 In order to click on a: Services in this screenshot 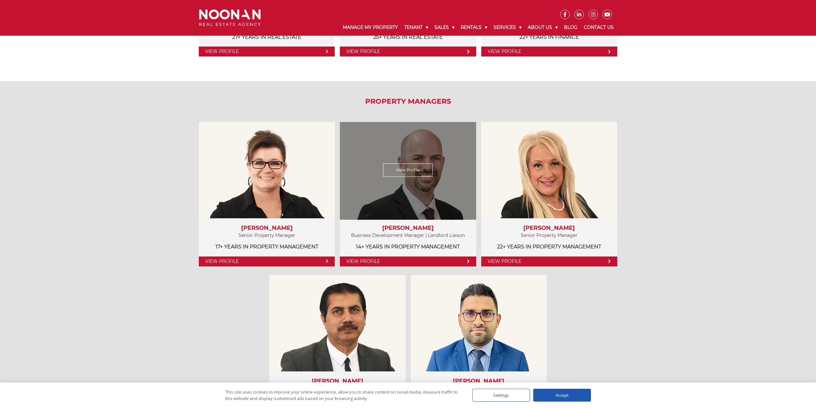, I will do `click(507, 27)`.